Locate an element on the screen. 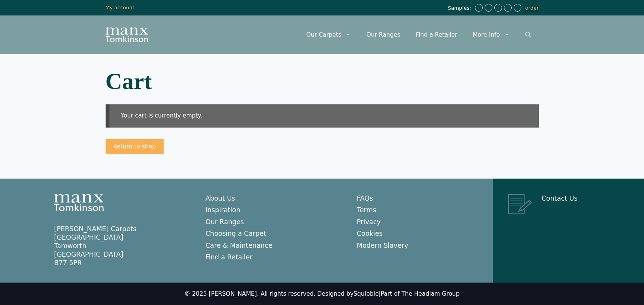 This screenshot has width=644, height=305. a: order is located at coordinates (532, 8).